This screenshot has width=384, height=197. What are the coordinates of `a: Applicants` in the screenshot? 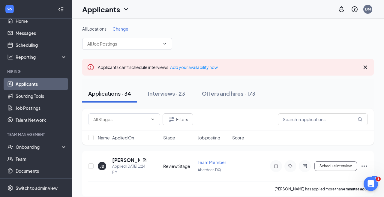 It's located at (41, 84).